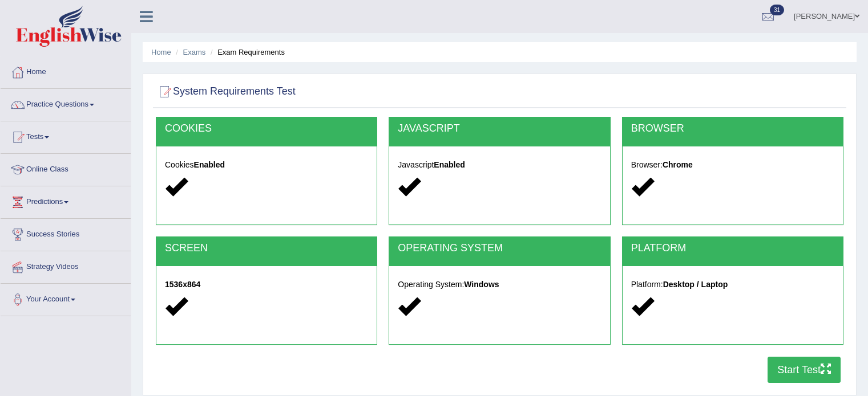  Describe the element at coordinates (777, 10) in the screenshot. I see `span: 31` at that location.